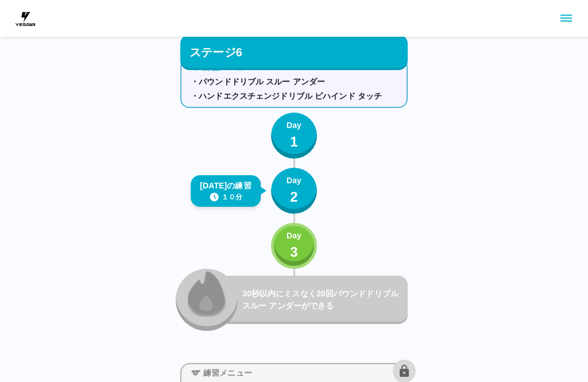 The width and height of the screenshot is (588, 382). What do you see at coordinates (207, 293) in the screenshot?
I see `img: locked_fire_icon` at bounding box center [207, 293].